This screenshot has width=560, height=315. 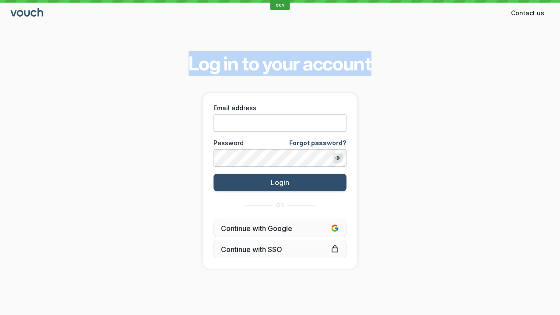 What do you see at coordinates (338, 158) in the screenshot?
I see `button: Show password` at bounding box center [338, 158].